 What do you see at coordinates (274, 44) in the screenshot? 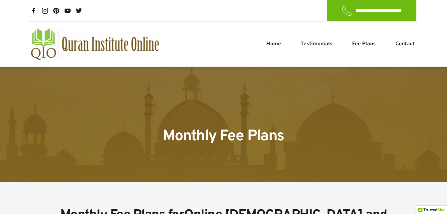
I see `span: Home` at bounding box center [274, 44].